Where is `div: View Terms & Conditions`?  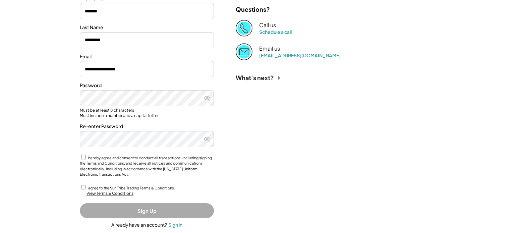 div: View Terms & Conditions is located at coordinates (110, 193).